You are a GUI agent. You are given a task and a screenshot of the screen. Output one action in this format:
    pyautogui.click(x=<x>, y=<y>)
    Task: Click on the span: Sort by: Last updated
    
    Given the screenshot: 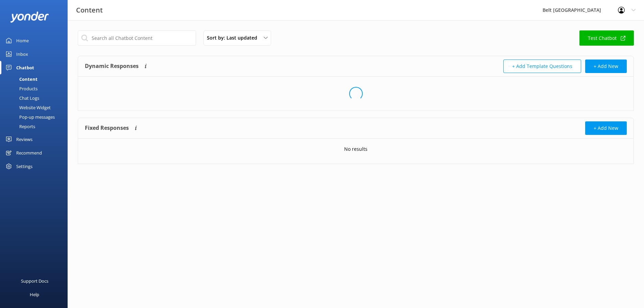 What is the action you would take?
    pyautogui.click(x=233, y=38)
    